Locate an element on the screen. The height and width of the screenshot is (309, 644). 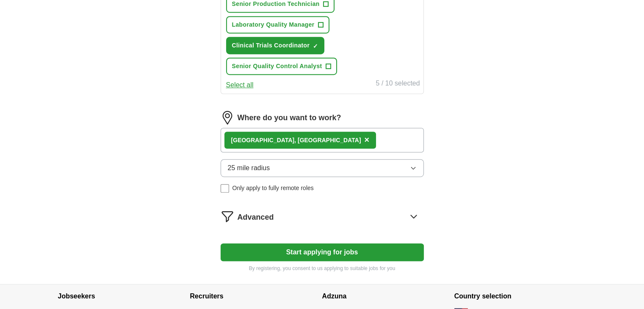
button: Start applying for jobs is located at coordinates (322, 252).